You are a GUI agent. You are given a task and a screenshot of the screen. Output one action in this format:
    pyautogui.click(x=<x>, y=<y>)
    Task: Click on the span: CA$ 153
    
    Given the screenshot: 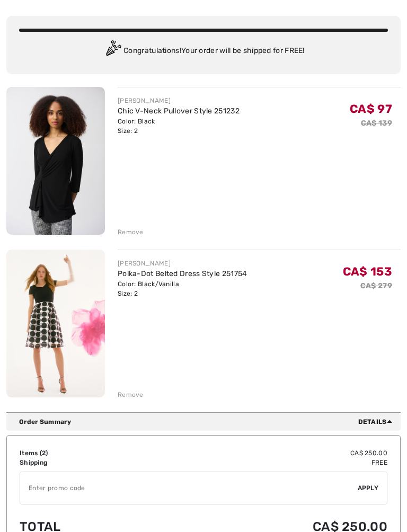 What is the action you would take?
    pyautogui.click(x=367, y=271)
    